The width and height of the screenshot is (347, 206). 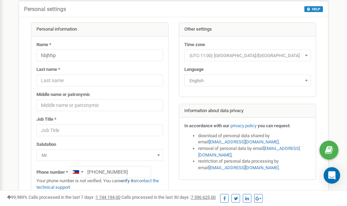 I want to click on label: Name *, so click(x=44, y=45).